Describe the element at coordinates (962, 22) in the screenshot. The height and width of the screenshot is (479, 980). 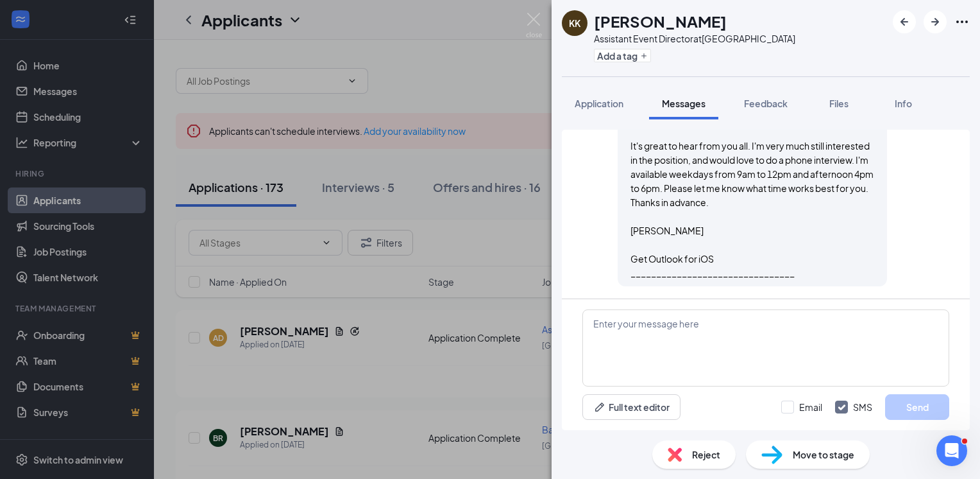
I see `svg: Ellipses` at that location.